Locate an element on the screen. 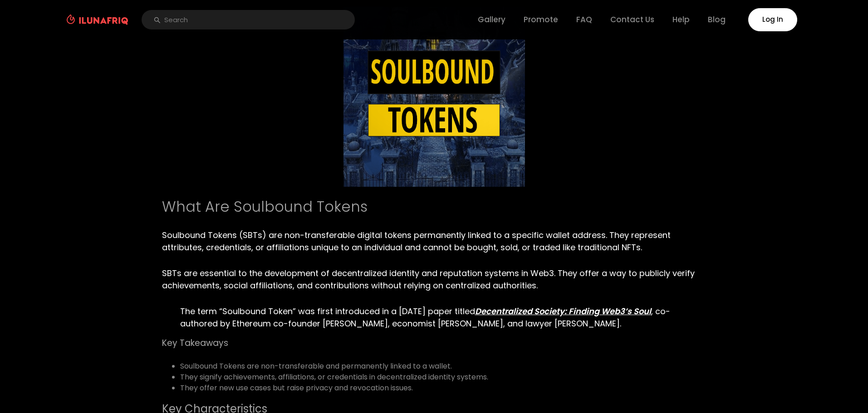 The height and width of the screenshot is (413, 868). a: Decentralized Society: Finding Web3’s Soul is located at coordinates (563, 311).